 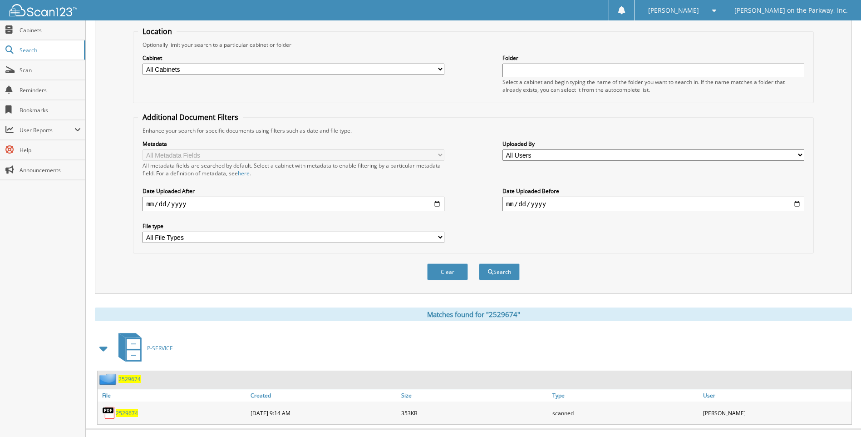 I want to click on legend: Additional Document Filters, so click(x=190, y=117).